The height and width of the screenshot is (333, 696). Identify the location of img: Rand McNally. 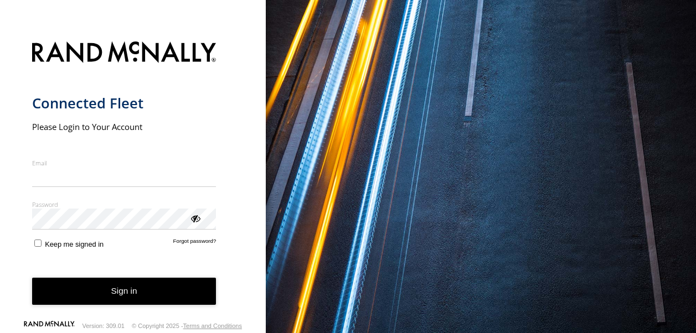
(124, 53).